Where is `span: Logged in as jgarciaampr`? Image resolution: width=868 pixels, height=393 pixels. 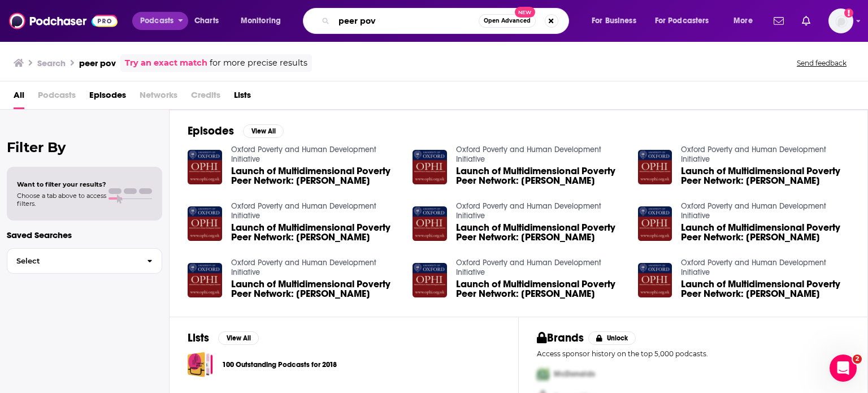
span: Logged in as jgarciaampr is located at coordinates (841, 21).